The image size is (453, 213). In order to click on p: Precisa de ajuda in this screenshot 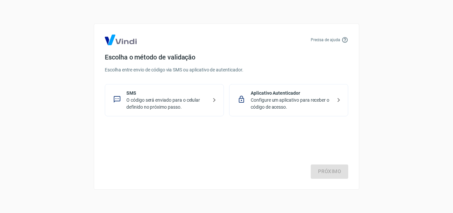, I will do `click(326, 40)`.